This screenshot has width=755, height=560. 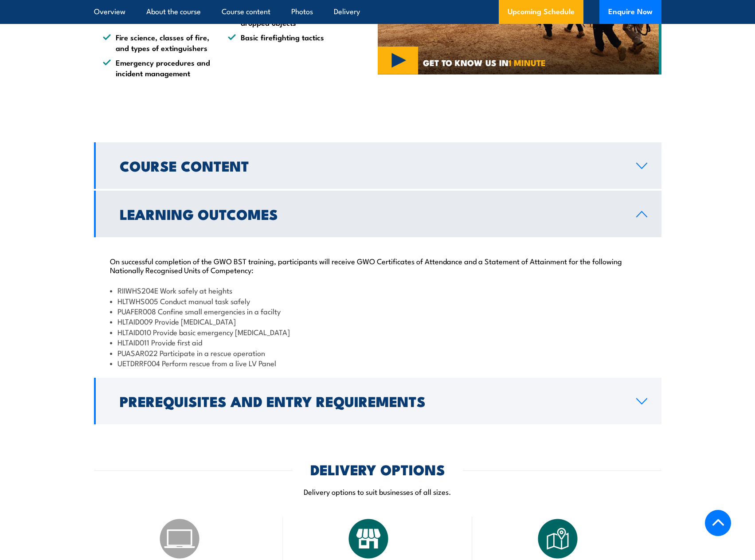 I want to click on h2: Course Content, so click(x=371, y=166).